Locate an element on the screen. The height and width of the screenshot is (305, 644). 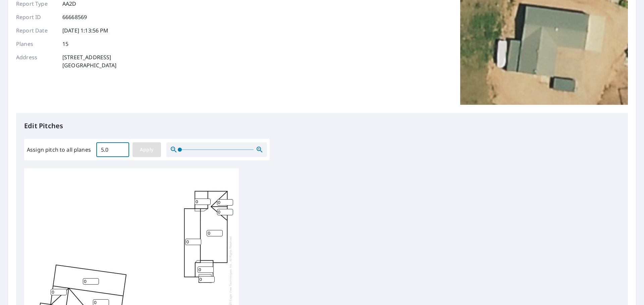
button: Apply is located at coordinates (147, 150).